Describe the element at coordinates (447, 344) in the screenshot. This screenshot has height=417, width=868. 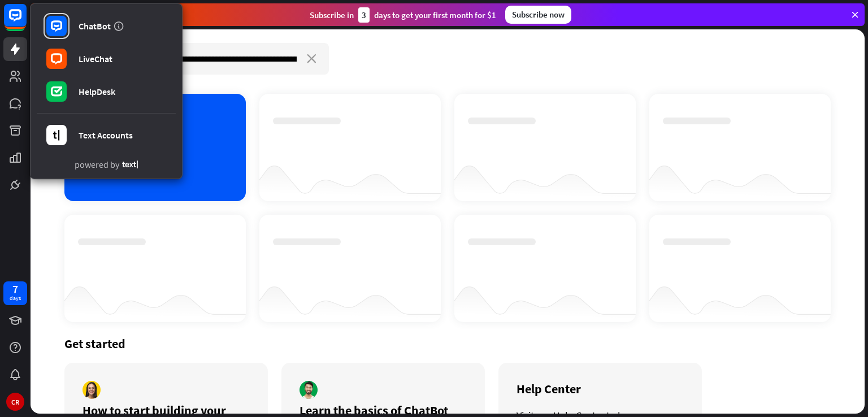
I see `div: Get started` at that location.